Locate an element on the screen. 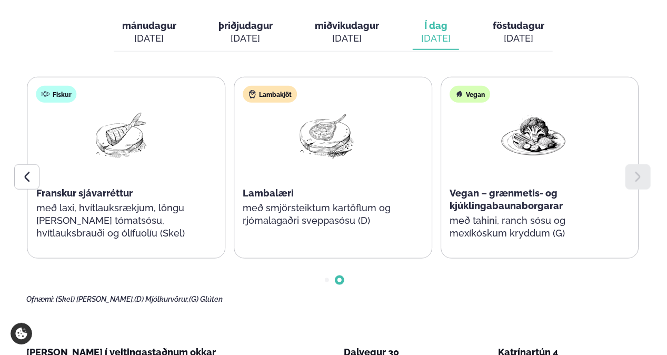 This screenshot has width=667, height=355. div: Vegan is located at coordinates (469, 94).